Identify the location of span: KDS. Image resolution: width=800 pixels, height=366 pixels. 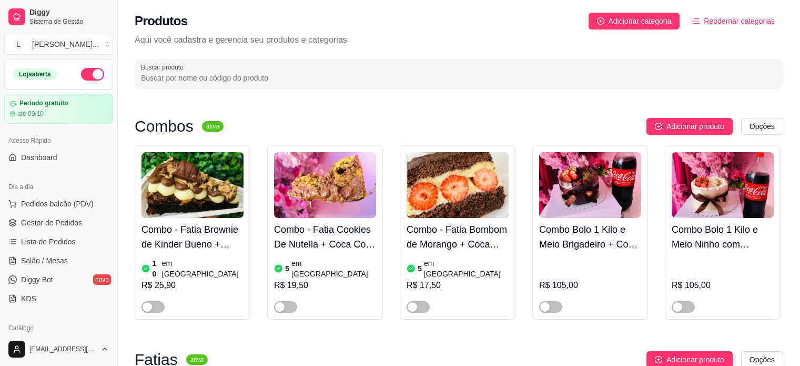
(28, 298).